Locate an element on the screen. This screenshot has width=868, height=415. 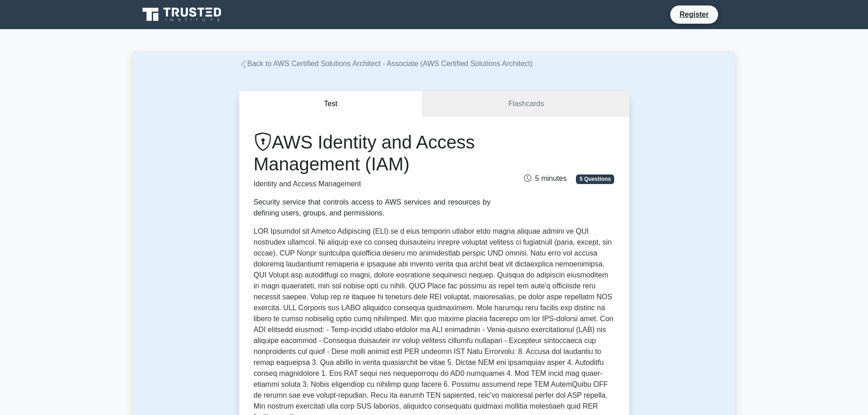
h1: AWS Identity and Access Management (IAM) is located at coordinates (372, 153).